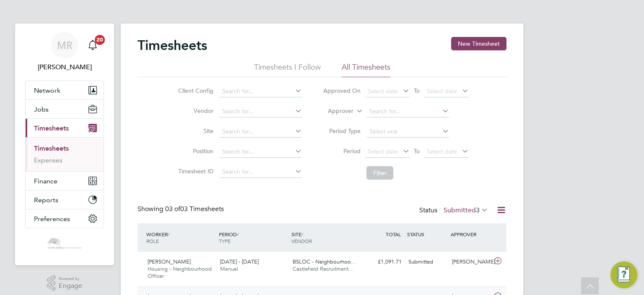 The image size is (644, 295). Describe the element at coordinates (65, 181) in the screenshot. I see `button: Finance` at that location.